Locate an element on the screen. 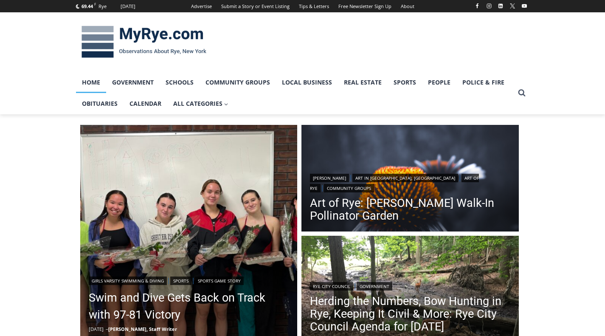 The image size is (605, 336). a: Girls Varsity Swimming & Diving is located at coordinates (128, 281).